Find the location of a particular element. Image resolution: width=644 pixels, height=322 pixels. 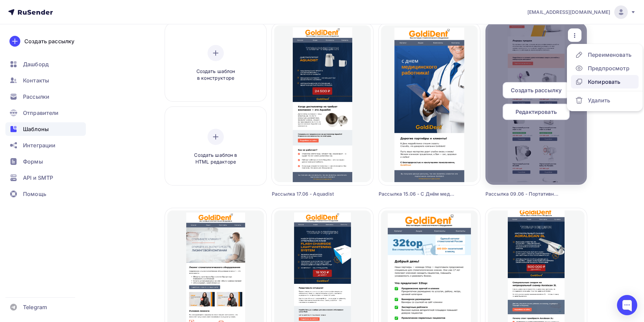

span: Дашборд is located at coordinates (36, 65).